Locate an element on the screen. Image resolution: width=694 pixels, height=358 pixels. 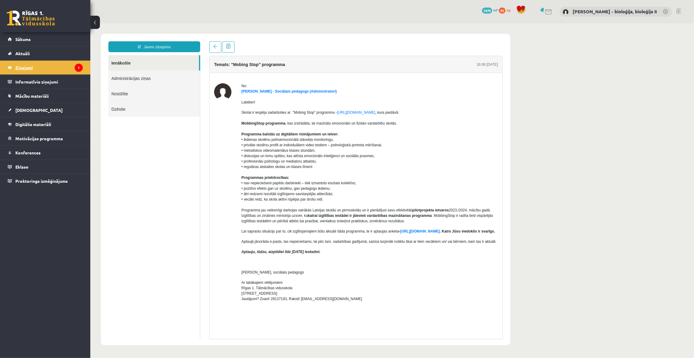
a: Eklase is located at coordinates (45, 167).